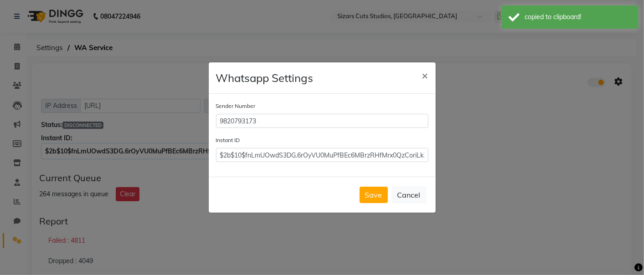 This screenshot has height=275, width=644. I want to click on button: Close, so click(425, 75).